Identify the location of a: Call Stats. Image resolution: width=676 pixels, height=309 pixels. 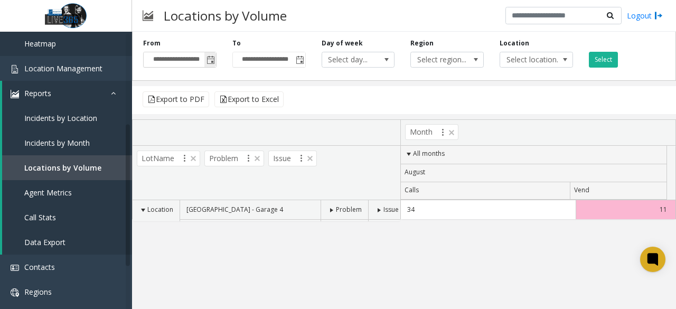
(67, 217).